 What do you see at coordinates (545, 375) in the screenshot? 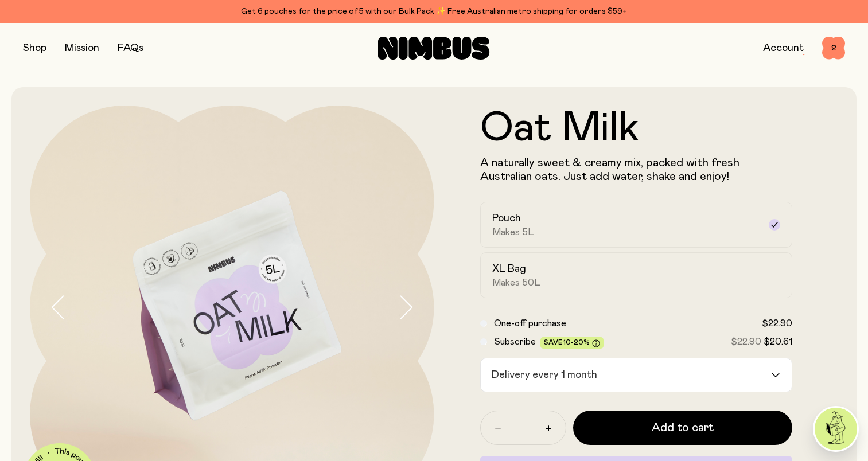
I see `span: Delivery every 1 month` at bounding box center [545, 375].